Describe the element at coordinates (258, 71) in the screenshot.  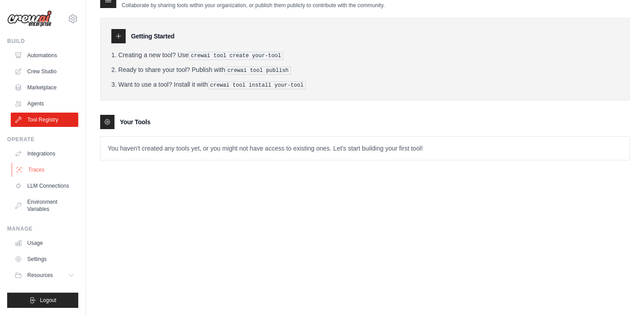
I see `pre: crewai tool publish` at that location.